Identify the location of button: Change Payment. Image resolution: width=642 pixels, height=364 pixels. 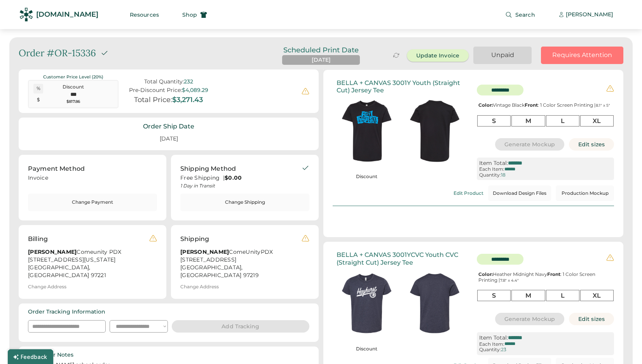
(92, 202).